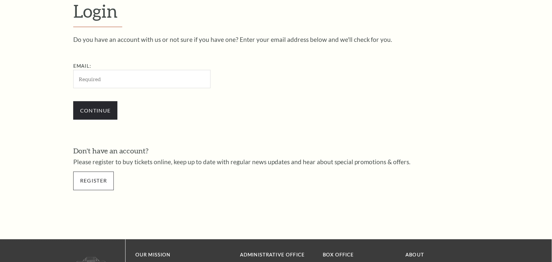 This screenshot has width=552, height=262. What do you see at coordinates (94, 181) in the screenshot?
I see `a: Register` at bounding box center [94, 181].